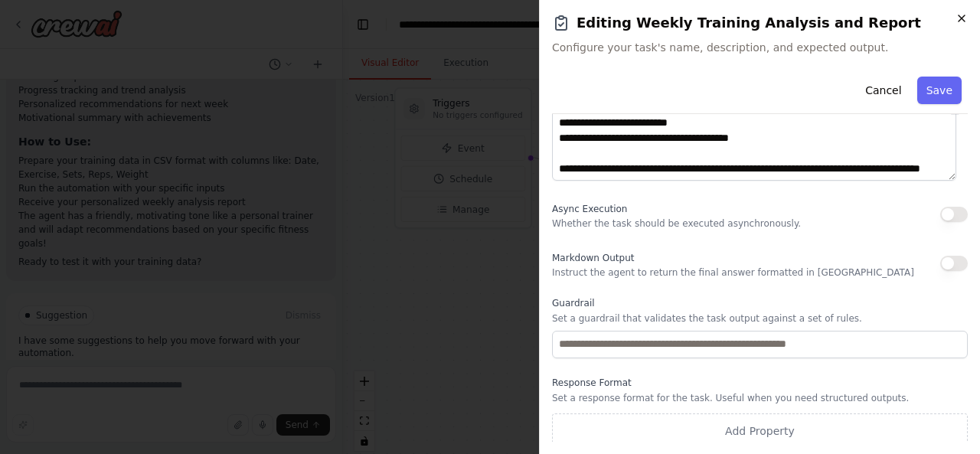 The width and height of the screenshot is (980, 454). Describe the element at coordinates (760, 399) in the screenshot. I see `p: Set a response format for the task. Useful when you need structured outputs.` at that location.